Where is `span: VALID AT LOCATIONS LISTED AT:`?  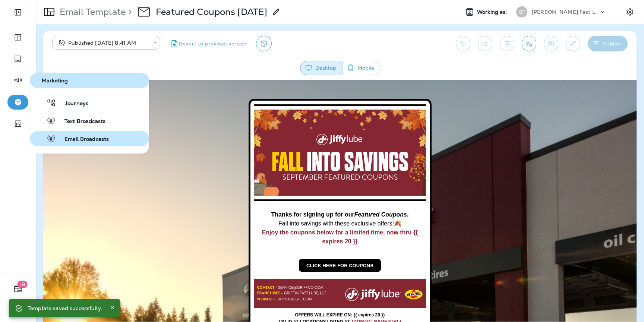
span: VALID AT LOCATIONS LISTED AT: is located at coordinates (271, 241).